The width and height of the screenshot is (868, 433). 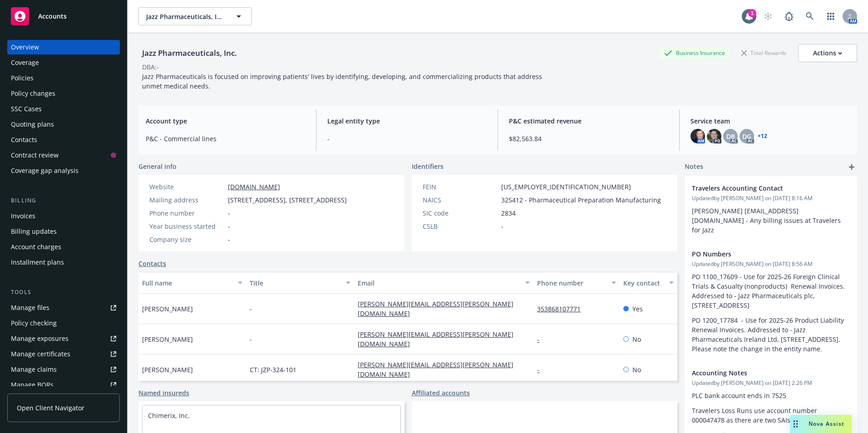 What do you see at coordinates (169, 415) in the screenshot?
I see `a: Chimerix, Inc.` at bounding box center [169, 415].